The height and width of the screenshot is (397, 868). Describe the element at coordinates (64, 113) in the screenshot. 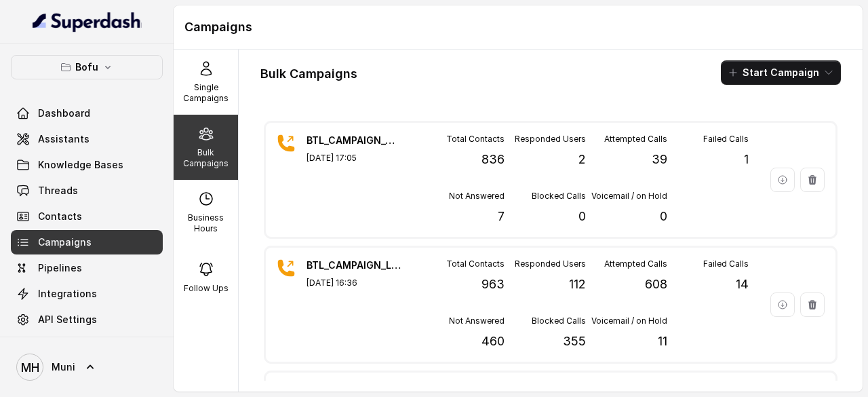

I see `span: Dashboard` at that location.